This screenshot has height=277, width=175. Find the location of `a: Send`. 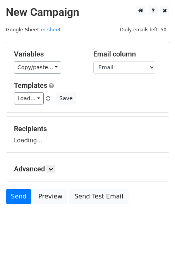

a: Send is located at coordinates (19, 196).